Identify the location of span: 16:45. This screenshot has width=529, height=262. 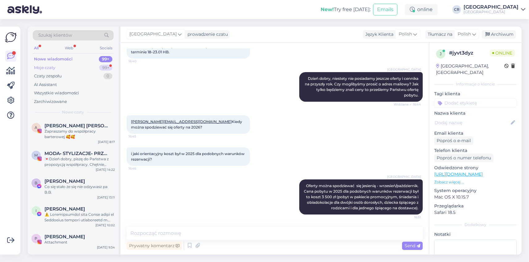
(140, 136).